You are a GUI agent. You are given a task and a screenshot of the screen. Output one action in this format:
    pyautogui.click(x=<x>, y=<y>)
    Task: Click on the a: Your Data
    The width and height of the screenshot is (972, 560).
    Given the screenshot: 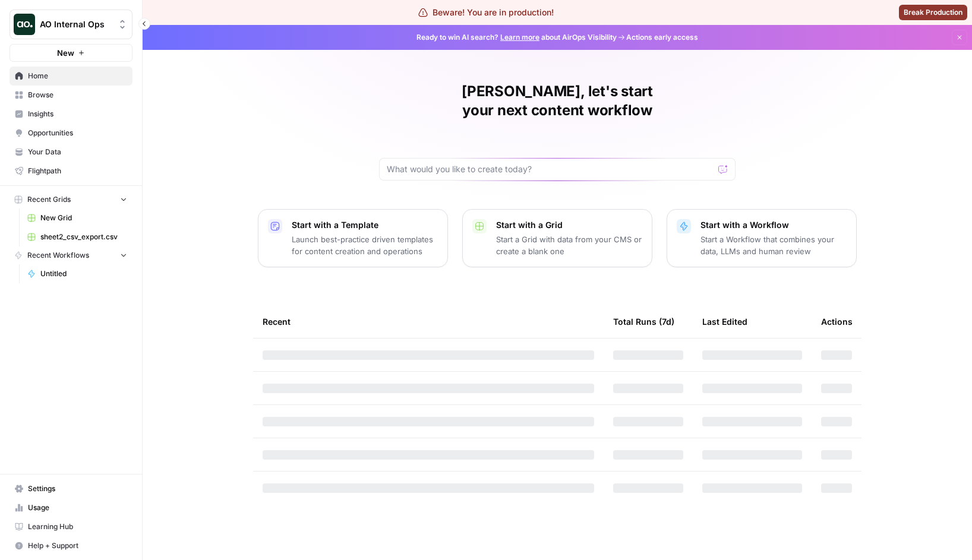 What is the action you would take?
    pyautogui.click(x=71, y=152)
    